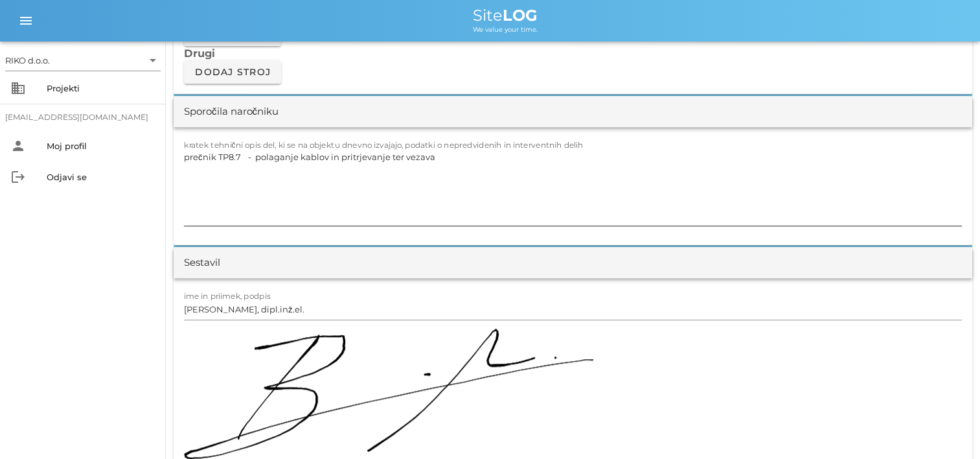  Describe the element at coordinates (18, 89) in the screenshot. I see `i: business` at that location.